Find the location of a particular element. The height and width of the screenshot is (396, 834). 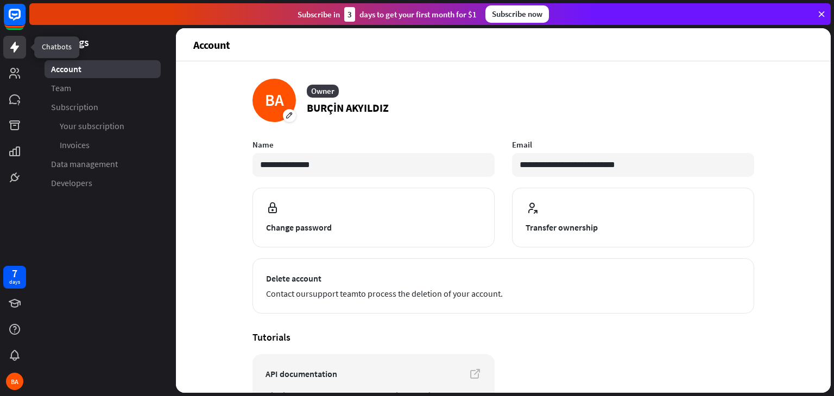

header: Settings is located at coordinates (103, 42).